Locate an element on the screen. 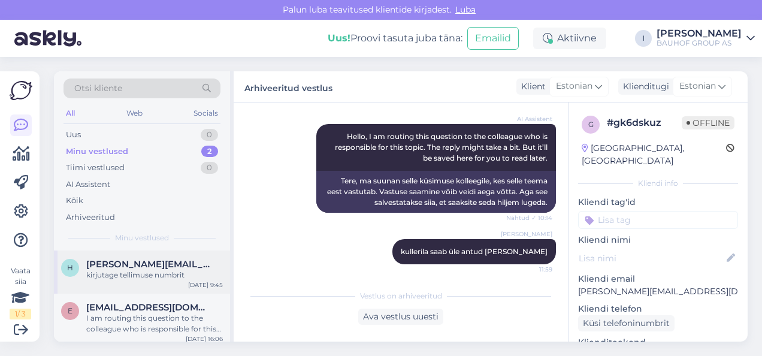 Image resolution: width=762 pixels, height=356 pixels. label: Arhiveeritud vestlus is located at coordinates (288, 86).